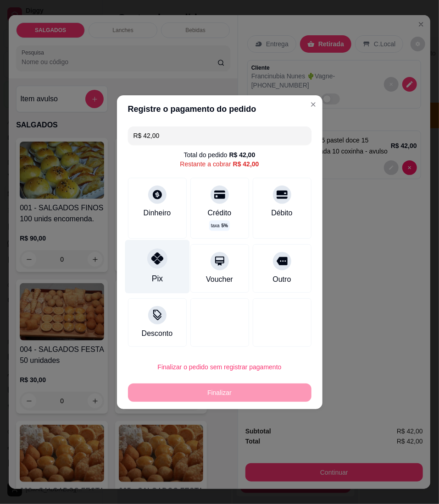 The image size is (439, 504). I want to click on div: Crédito, so click(220, 213).